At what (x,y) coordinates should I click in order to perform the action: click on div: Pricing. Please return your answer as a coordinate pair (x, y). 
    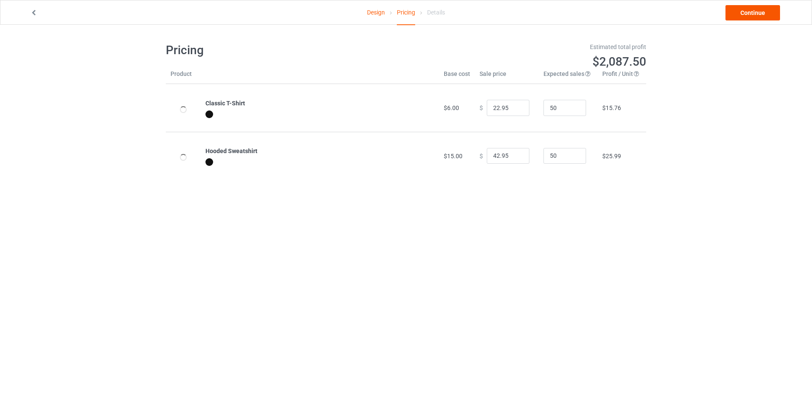
    Looking at the image, I should click on (406, 13).